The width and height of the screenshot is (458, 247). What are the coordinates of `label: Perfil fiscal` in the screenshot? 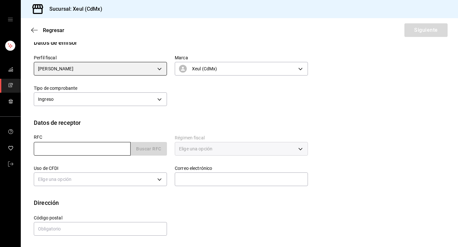 It's located at (100, 58).